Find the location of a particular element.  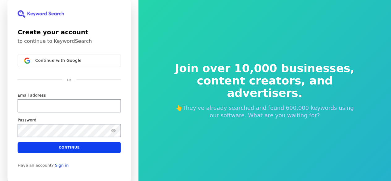

span: Join over 10,000 businesses, is located at coordinates (265, 68).